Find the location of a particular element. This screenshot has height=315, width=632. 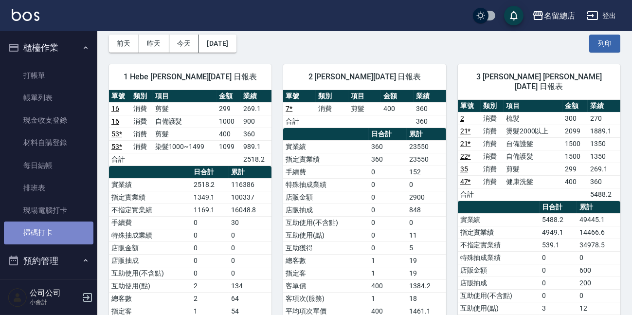

td: 合計 is located at coordinates (120, 159).